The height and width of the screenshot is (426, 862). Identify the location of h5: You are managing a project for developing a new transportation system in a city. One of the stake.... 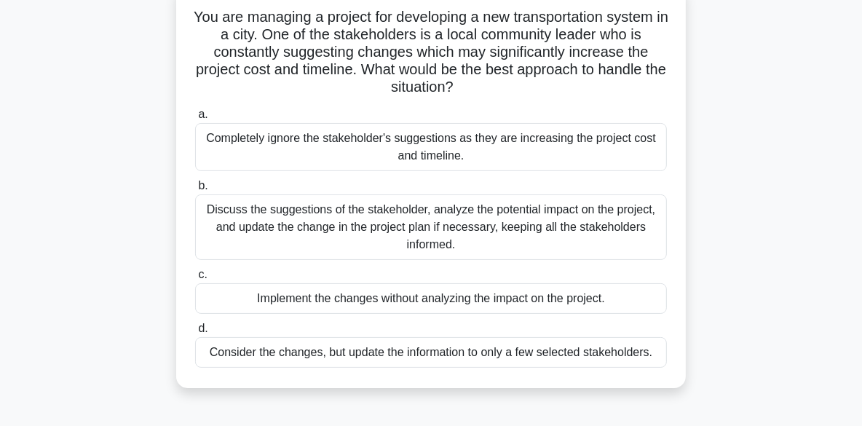
(431, 52).